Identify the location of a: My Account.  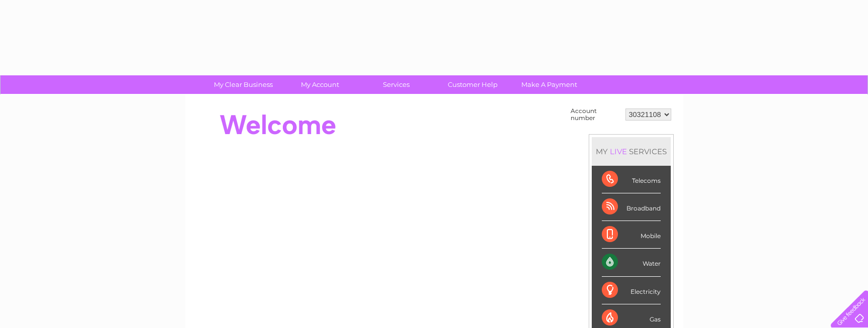
(319, 85).